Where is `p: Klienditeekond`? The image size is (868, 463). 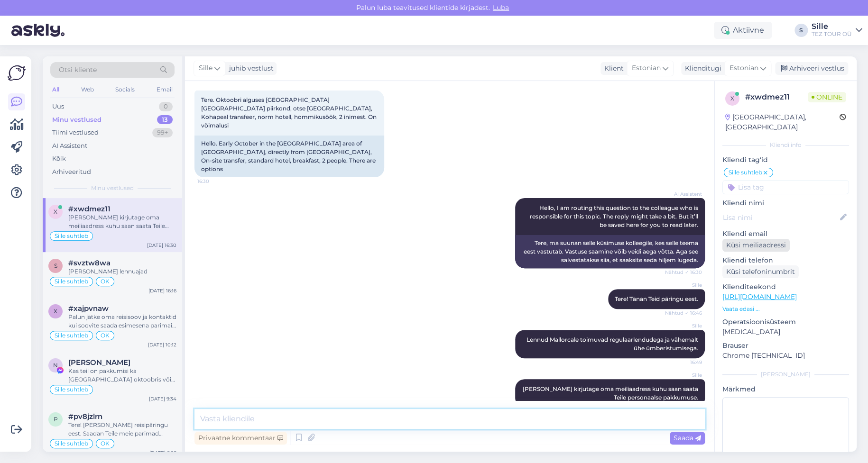 p: Klienditeekond is located at coordinates (785, 287).